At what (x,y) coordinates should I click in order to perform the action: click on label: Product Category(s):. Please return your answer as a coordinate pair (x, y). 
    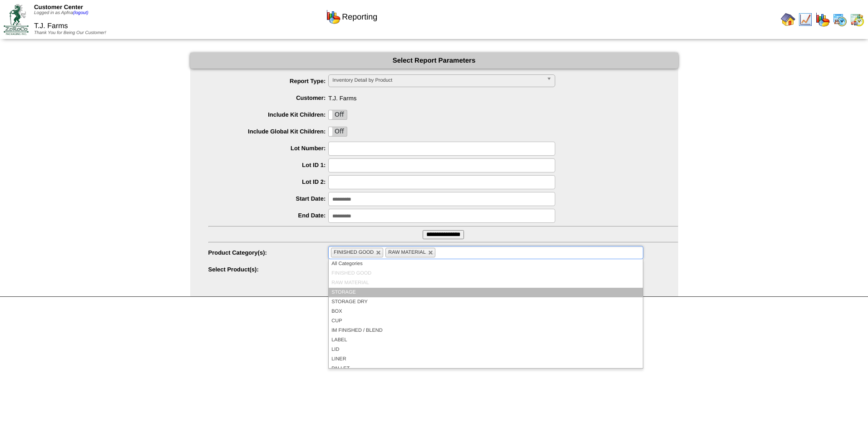
    Looking at the image, I should click on (269, 253).